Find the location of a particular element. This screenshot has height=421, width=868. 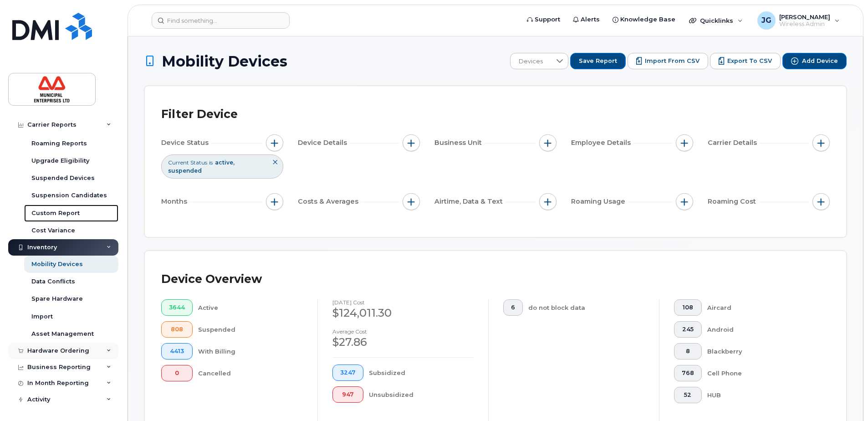

div: Unsubsidized is located at coordinates (421, 394).